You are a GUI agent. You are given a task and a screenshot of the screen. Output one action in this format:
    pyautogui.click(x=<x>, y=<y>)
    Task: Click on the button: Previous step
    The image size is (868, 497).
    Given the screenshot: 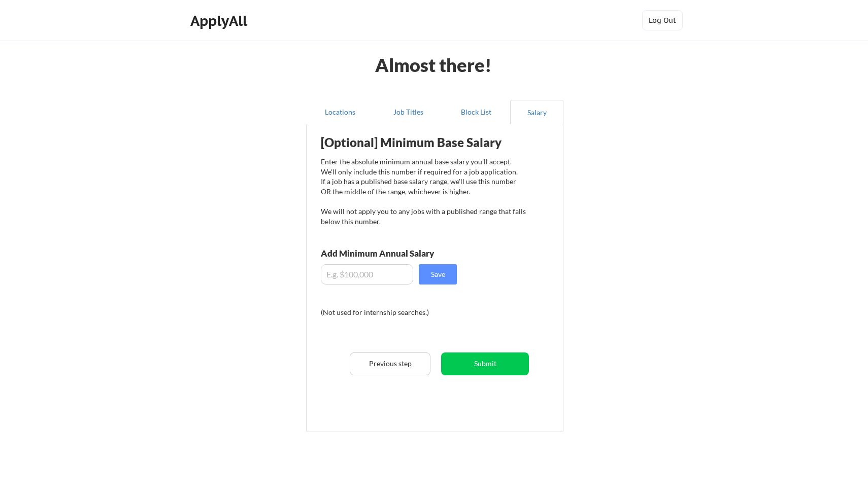 What is the action you would take?
    pyautogui.click(x=390, y=363)
    